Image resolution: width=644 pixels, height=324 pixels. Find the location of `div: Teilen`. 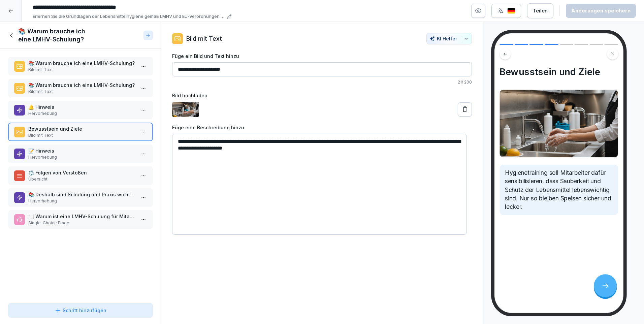

div: Teilen is located at coordinates (540, 11).